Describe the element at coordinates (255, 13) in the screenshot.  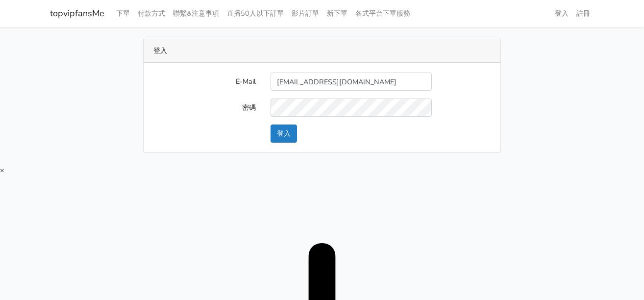
I see `a: 直播50人以下訂單` at that location.